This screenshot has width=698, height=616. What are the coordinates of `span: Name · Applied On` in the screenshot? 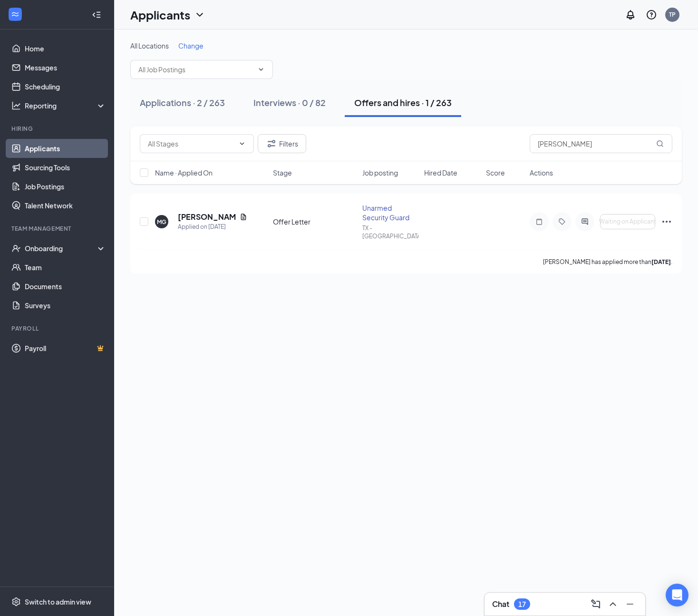 It's located at (184, 172).